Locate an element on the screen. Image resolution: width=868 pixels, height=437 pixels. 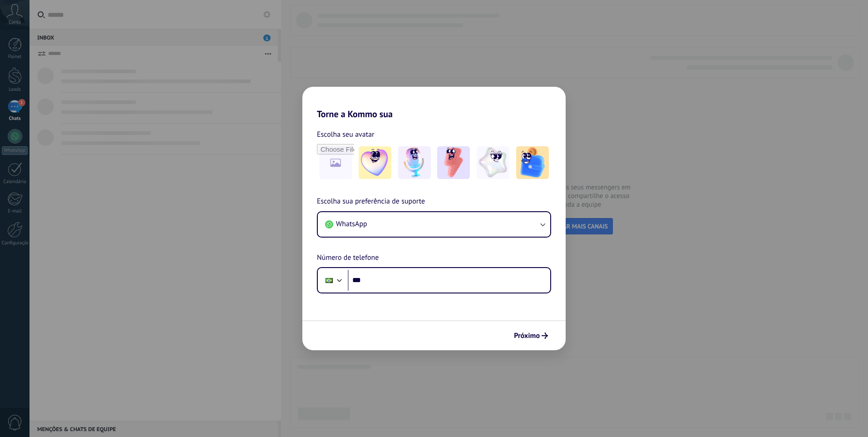
div: Brazil: + 55 is located at coordinates (329, 280).